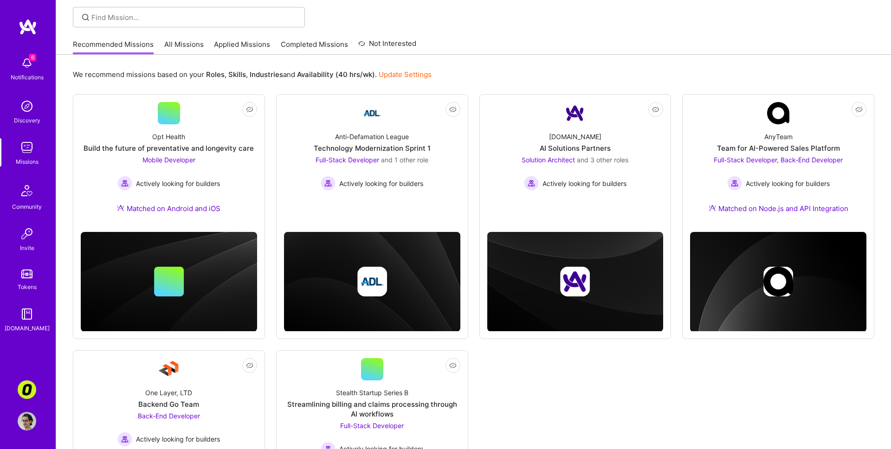 This screenshot has width=891, height=449. I want to click on div: Team for AI-Powered Sales Platform, so click(778, 148).